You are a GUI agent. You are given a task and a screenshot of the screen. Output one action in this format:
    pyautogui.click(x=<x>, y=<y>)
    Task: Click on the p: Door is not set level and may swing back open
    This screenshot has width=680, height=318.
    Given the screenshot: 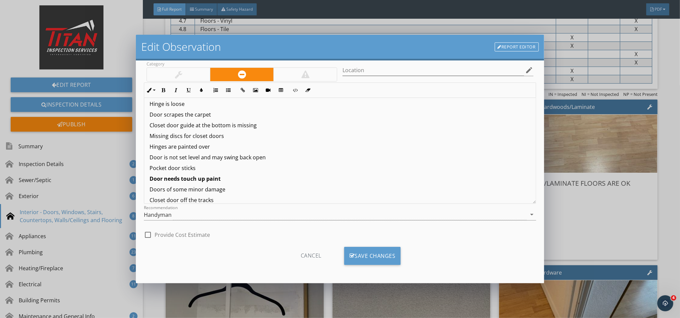 What is the action you would take?
    pyautogui.click(x=340, y=157)
    